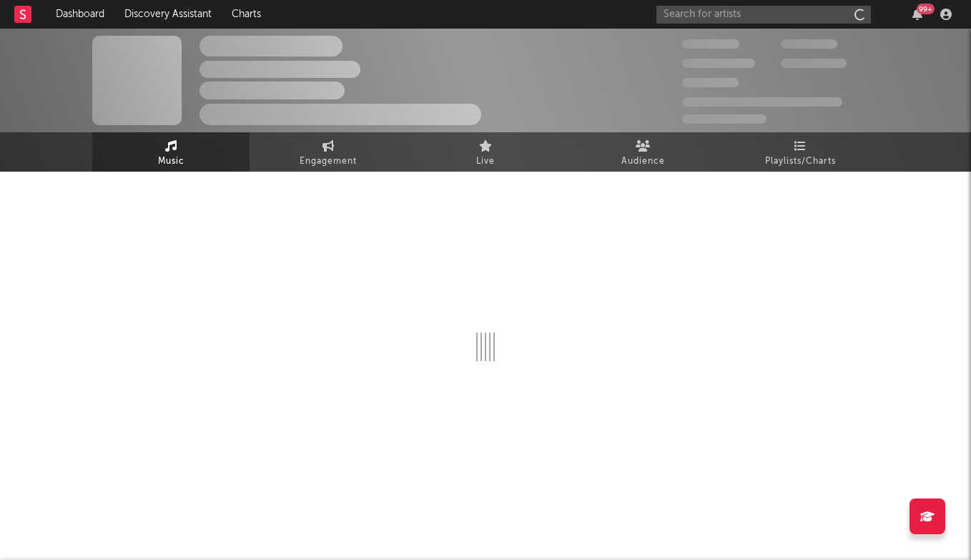 This screenshot has width=971, height=560. I want to click on span: 300,000, so click(711, 43).